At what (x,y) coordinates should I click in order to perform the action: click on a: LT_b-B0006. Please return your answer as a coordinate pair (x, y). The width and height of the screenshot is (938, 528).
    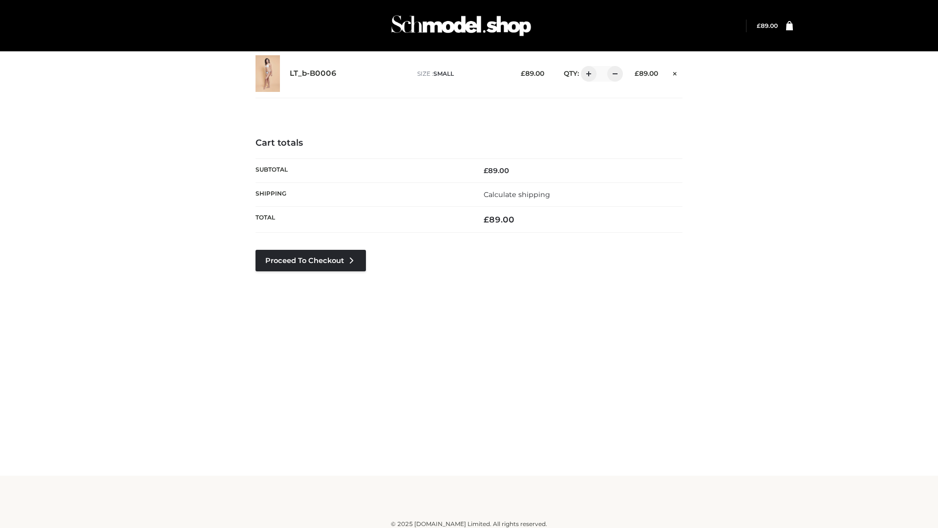
    Looking at the image, I should click on (313, 73).